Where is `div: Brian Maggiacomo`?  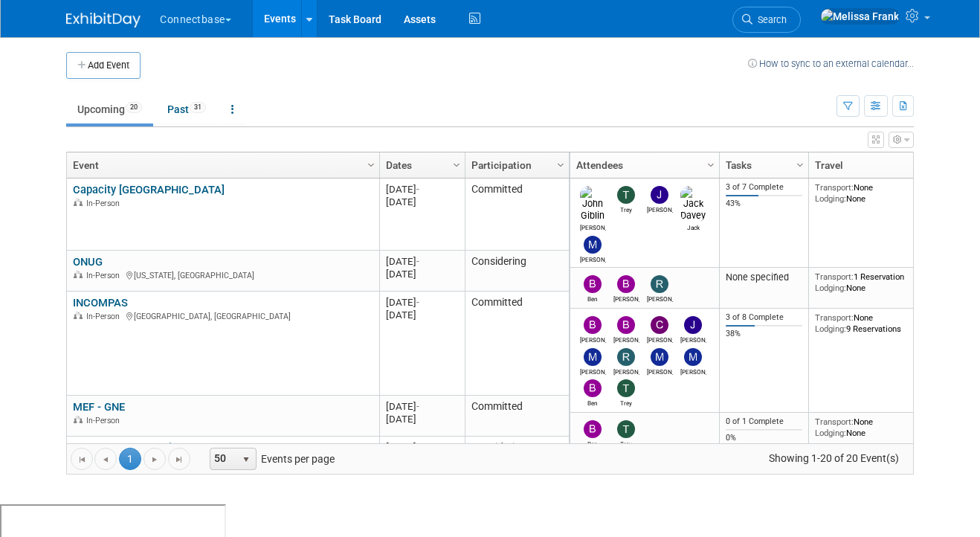 div: Brian Maggiacomo is located at coordinates (592, 338).